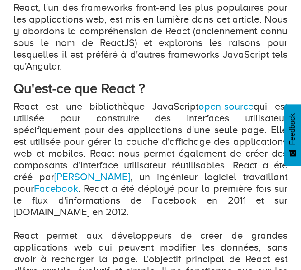  What do you see at coordinates (226, 106) in the screenshot?
I see `a: open-source` at bounding box center [226, 106].